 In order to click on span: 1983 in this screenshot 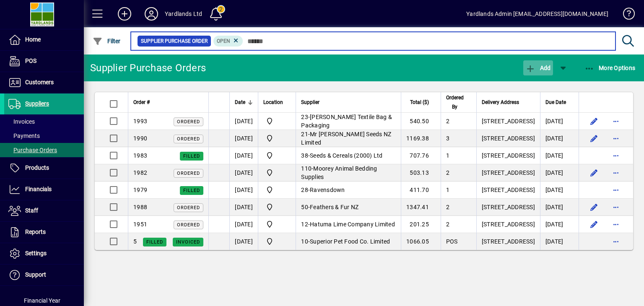, I will do `click(140, 156)`.